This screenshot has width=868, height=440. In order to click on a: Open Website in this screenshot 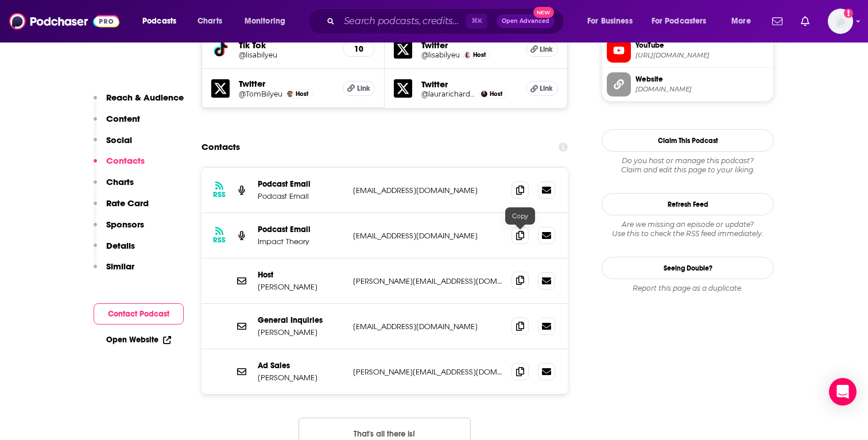, I will do `click(138, 339)`.